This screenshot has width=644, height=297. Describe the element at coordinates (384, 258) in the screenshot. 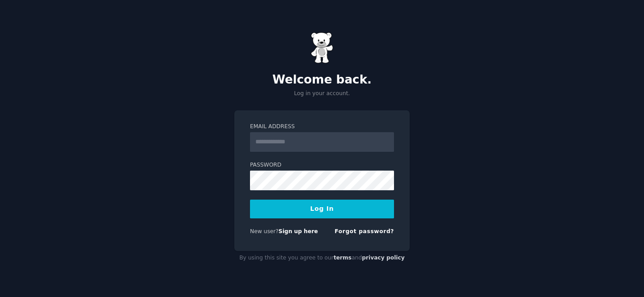

I see `a: privacy policy` at that location.